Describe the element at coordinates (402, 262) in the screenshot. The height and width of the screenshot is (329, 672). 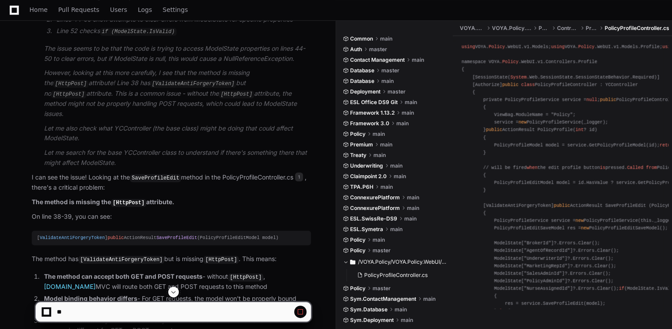
I see `span: /VOYA.Policy/VOYA.Policy.WebUI/Policy/Controllers/Profile` at that location.